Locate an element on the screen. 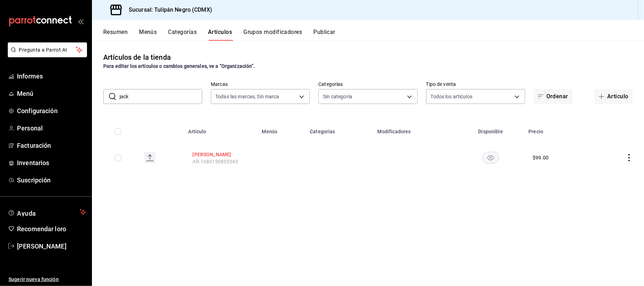 The height and width of the screenshot is (286, 644). font: Resumen is located at coordinates (115, 32).